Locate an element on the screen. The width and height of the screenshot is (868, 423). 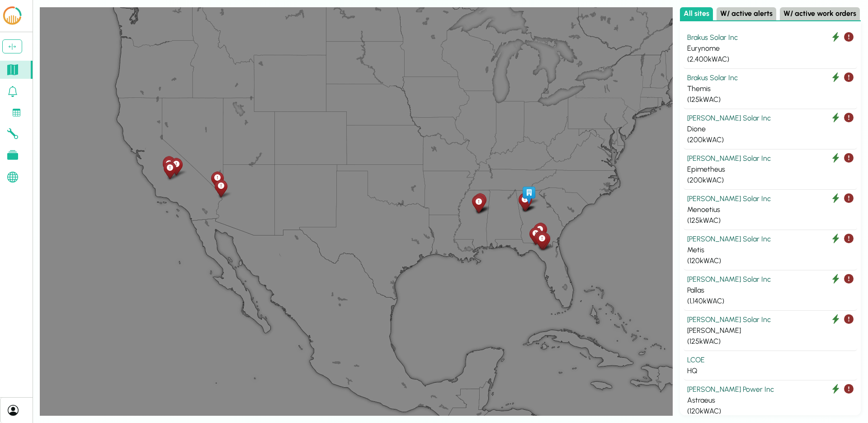
div: LCOE is located at coordinates (770, 360).